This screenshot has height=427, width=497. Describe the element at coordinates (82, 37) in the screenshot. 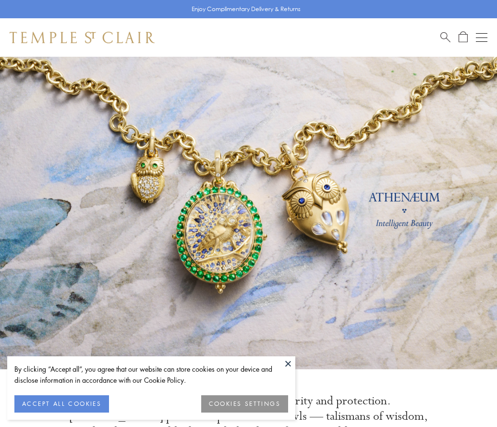

I see `img: Temple St. Clair` at that location.